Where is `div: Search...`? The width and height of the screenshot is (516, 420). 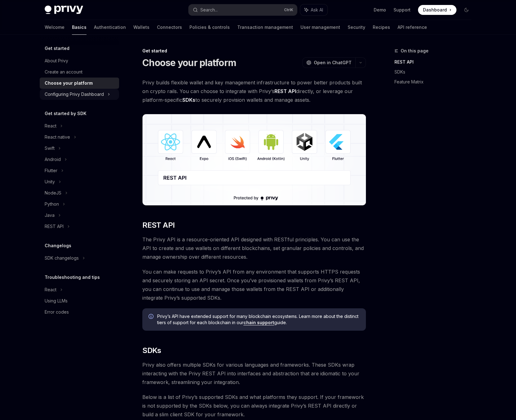 div: Search... is located at coordinates (209, 10).